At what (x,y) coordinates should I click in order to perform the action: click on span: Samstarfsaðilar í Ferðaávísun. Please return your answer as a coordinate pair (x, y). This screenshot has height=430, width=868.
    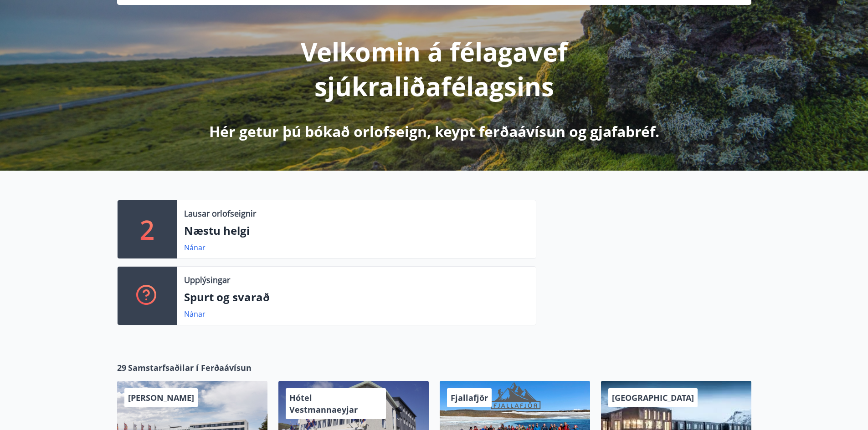
    Looking at the image, I should click on (190, 368).